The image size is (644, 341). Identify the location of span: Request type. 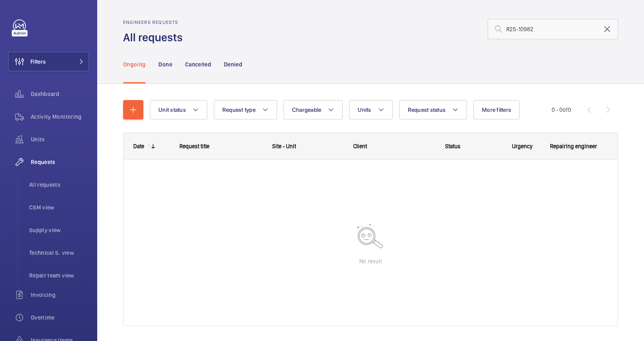
(239, 109).